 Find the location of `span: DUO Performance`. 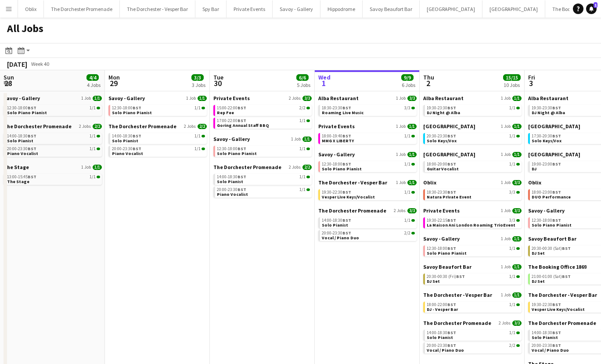

span: DUO Performance is located at coordinates (551, 197).